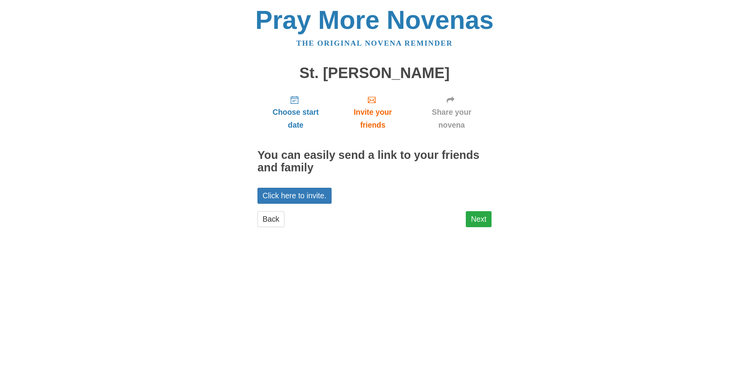 The image size is (749, 372). I want to click on span: Share your novena, so click(451, 119).